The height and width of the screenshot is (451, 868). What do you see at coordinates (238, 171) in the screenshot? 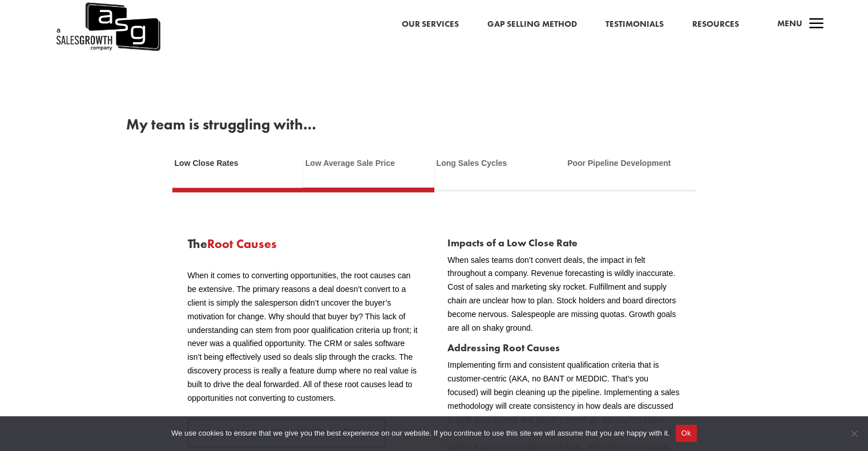
I see `a: Low Close Rates` at bounding box center [238, 171].